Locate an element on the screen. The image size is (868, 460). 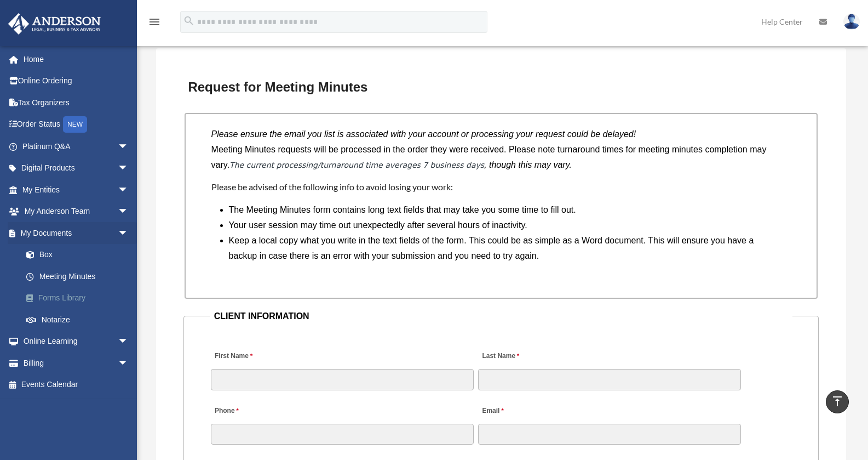
legend: CLIENT INFORMATION is located at coordinates (501, 316).